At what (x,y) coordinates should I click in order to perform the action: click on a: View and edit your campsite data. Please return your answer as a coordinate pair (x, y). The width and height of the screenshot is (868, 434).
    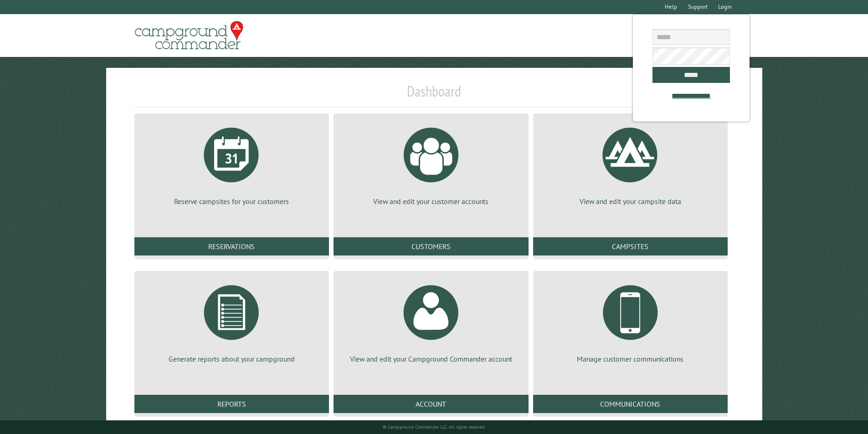
    Looking at the image, I should click on (630, 164).